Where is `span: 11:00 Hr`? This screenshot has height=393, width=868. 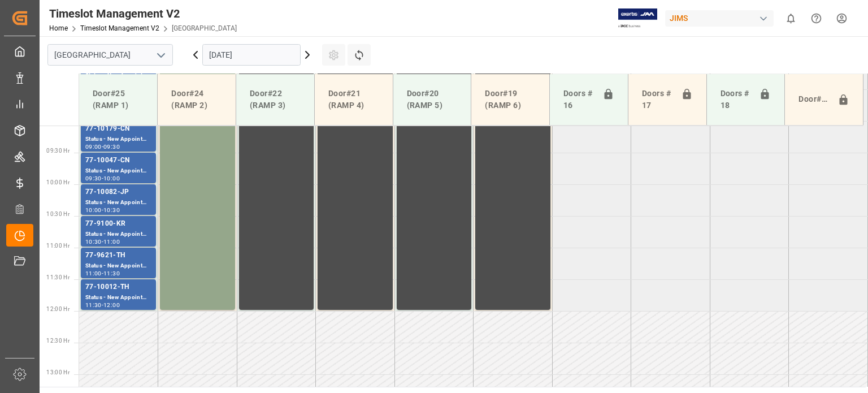
span: 11:00 Hr is located at coordinates (58, 246).